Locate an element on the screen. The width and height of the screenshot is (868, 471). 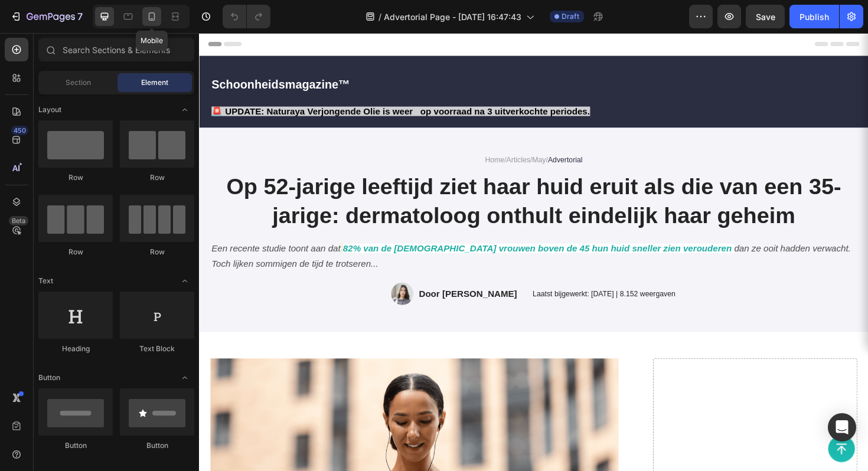
span: Button is located at coordinates (49, 378).